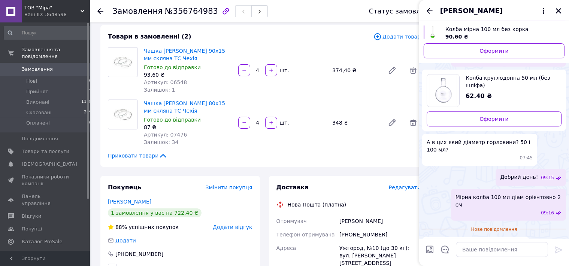 The width and height of the screenshot is (569, 266). Describe the element at coordinates (45, 181) in the screenshot. I see `span: Показники роботи компанії` at that location.